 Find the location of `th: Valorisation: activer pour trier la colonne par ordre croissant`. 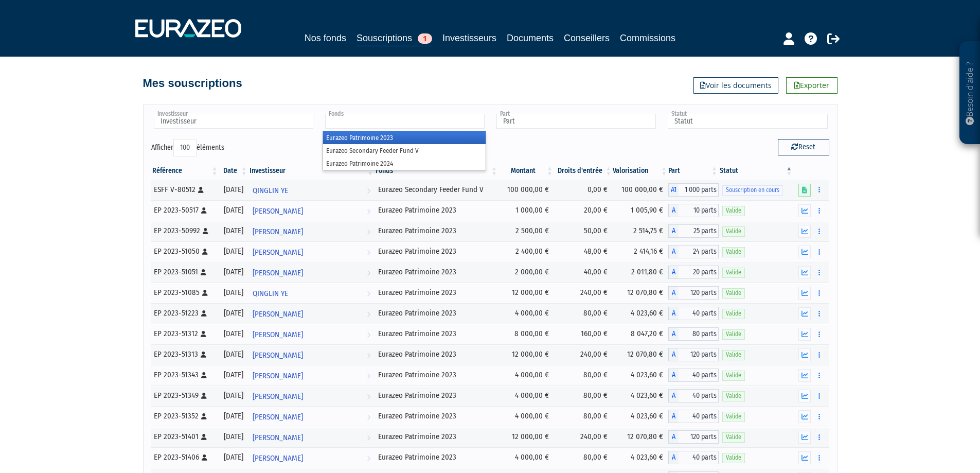

th: Valorisation: activer pour trier la colonne par ordre croissant is located at coordinates (640, 171).